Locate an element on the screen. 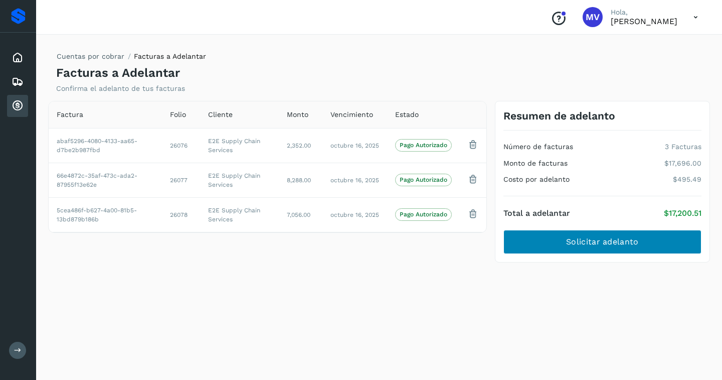  td: 26076 is located at coordinates (181, 145).